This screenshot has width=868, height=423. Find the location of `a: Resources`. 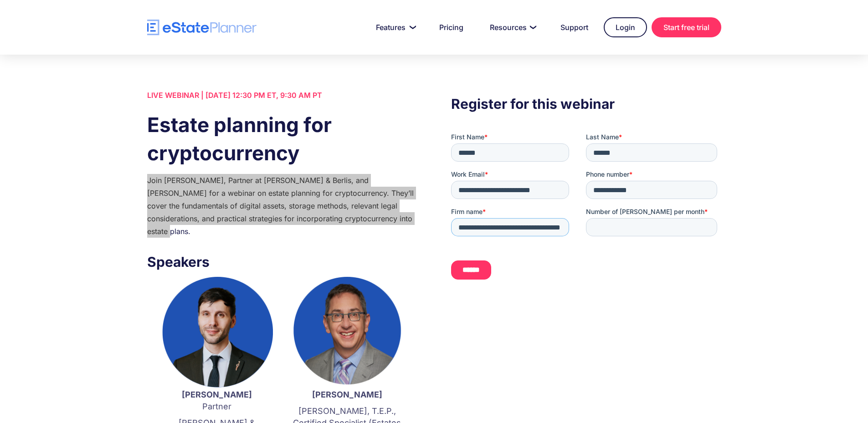

a: Resources is located at coordinates (511, 27).